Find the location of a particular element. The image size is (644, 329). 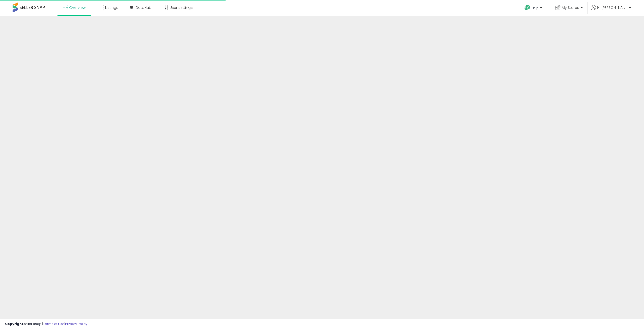

i: Get Help is located at coordinates (528, 8).